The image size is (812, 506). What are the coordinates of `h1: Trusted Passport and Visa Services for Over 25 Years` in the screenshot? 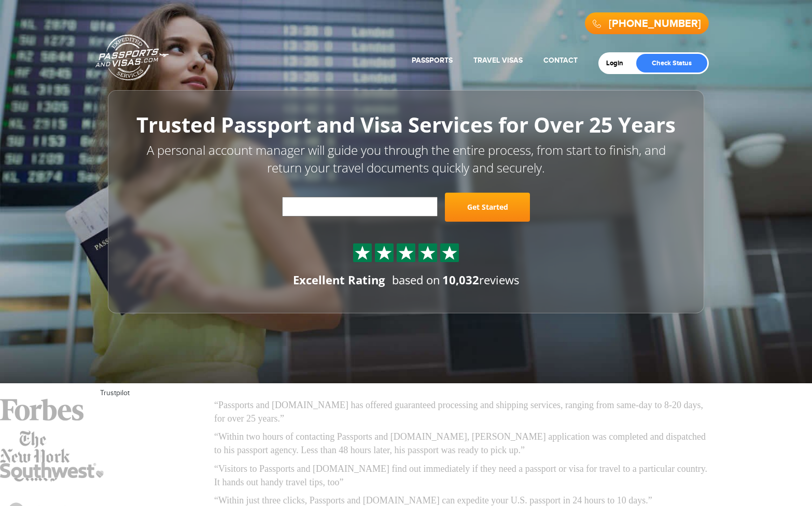 It's located at (406, 125).